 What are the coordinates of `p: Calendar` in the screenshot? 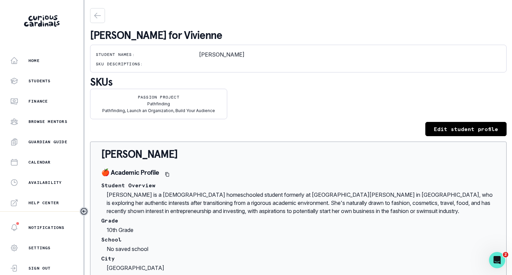 It's located at (40, 162).